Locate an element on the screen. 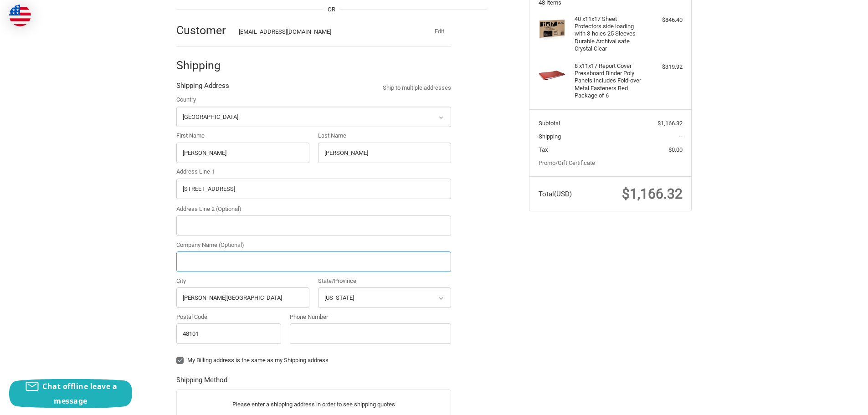 This screenshot has height=415, width=868. span: OR is located at coordinates (331, 10).